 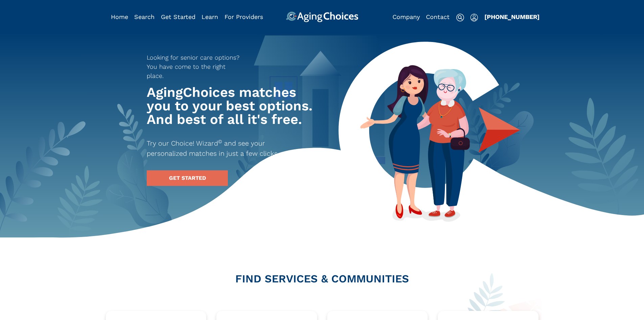 I want to click on h1: AgingChoices matches you to your best options. And best of all it's free., so click(x=231, y=106).